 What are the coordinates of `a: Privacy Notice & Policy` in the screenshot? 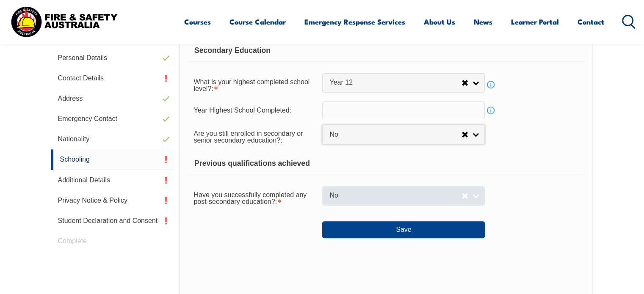 It's located at (113, 201).